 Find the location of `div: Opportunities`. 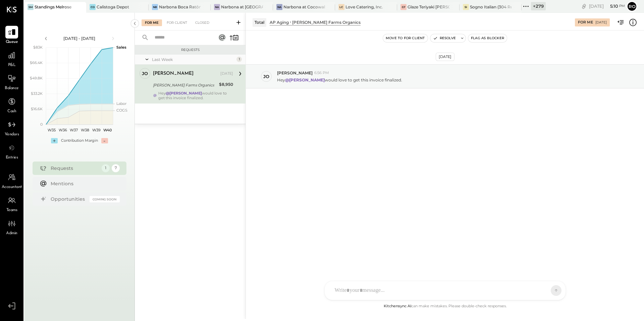

div: Opportunities is located at coordinates (68, 199).